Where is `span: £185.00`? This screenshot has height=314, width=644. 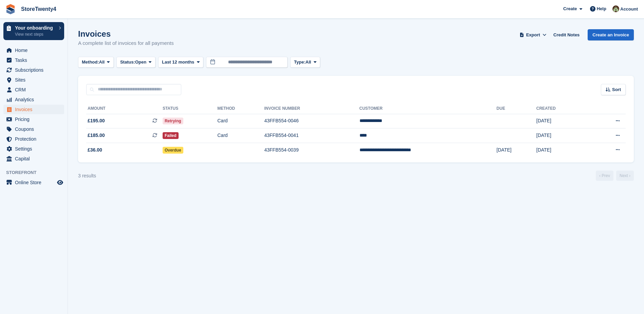
span: £185.00 is located at coordinates (96, 135).